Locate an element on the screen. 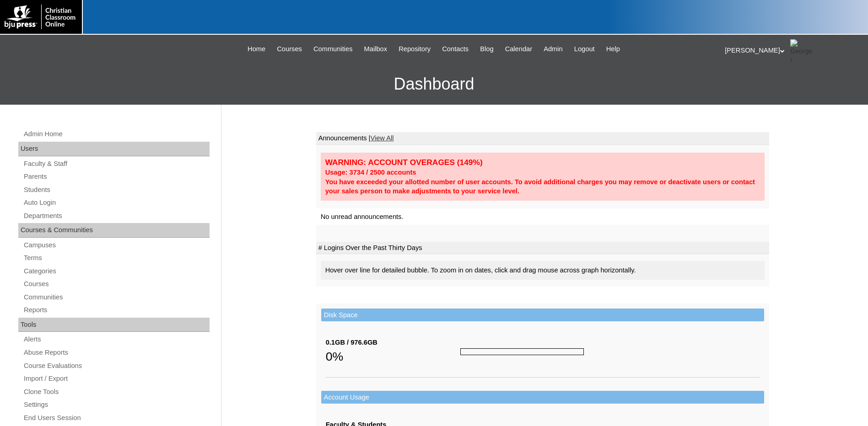  a: Alerts is located at coordinates (116, 340).